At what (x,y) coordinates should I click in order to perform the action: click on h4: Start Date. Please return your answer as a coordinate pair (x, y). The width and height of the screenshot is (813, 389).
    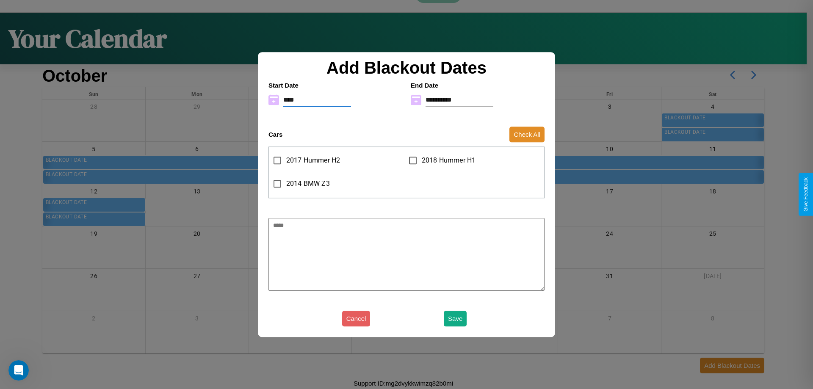
    Looking at the image, I should click on (335, 85).